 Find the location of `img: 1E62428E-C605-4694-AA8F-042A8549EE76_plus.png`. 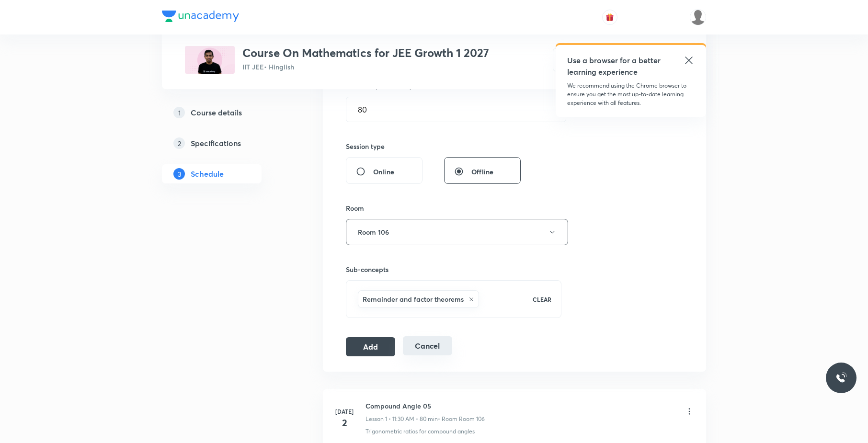

img: 1E62428E-C605-4694-AA8F-042A8549EE76_plus.png is located at coordinates (210, 60).